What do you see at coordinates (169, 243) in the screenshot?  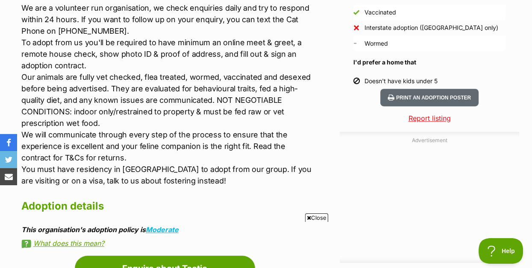 I see `a: What does this mean?` at bounding box center [169, 243].